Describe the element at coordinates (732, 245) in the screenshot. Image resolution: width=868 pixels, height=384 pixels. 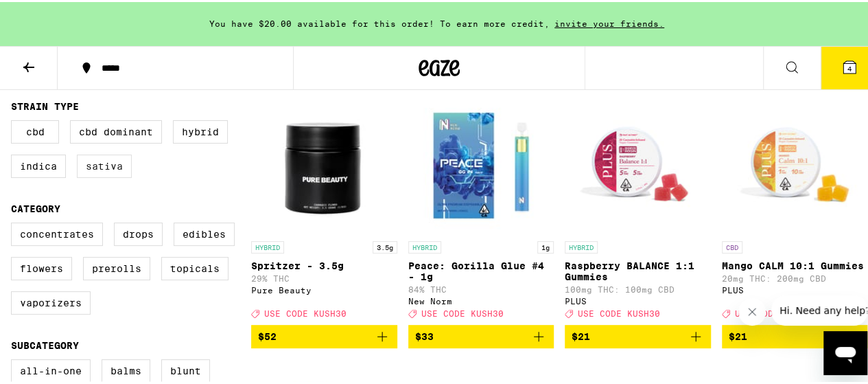
I see `p: CBD` at that location.